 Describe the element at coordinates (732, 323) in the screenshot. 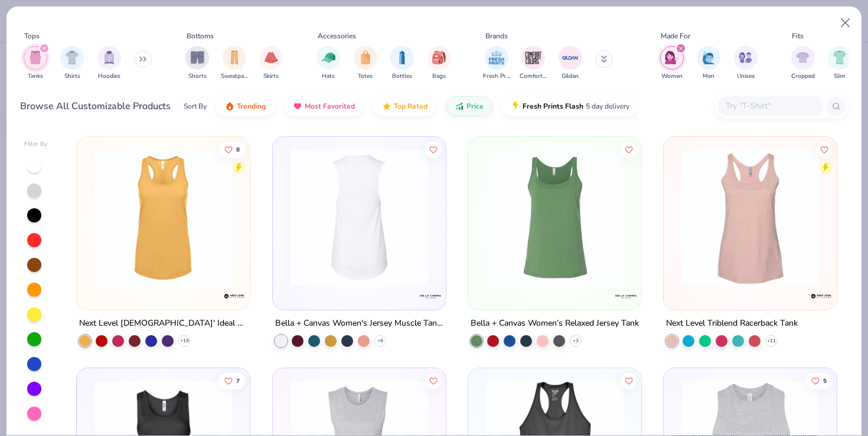

I see `div: Next Level Triblend Racerback Tank` at that location.